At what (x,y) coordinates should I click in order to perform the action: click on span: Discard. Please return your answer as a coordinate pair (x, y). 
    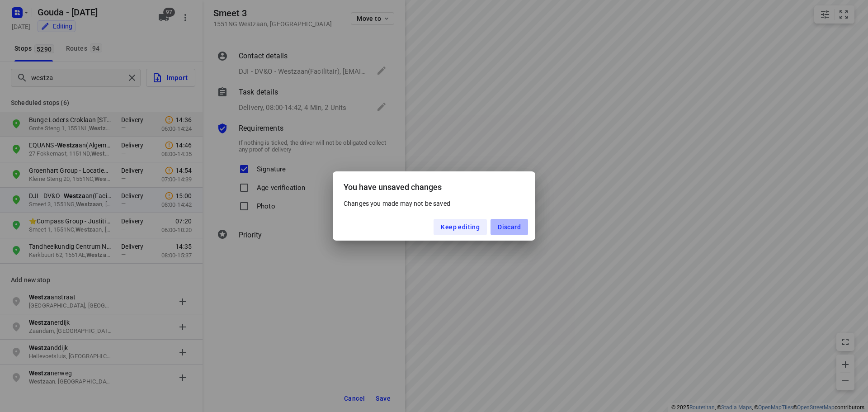
    Looking at the image, I should click on (509, 227).